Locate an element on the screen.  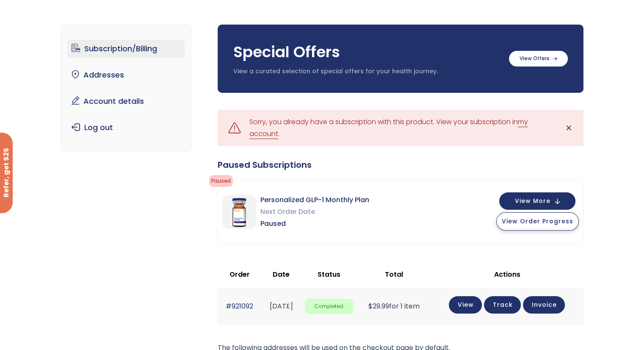
span: View More is located at coordinates (532, 201).